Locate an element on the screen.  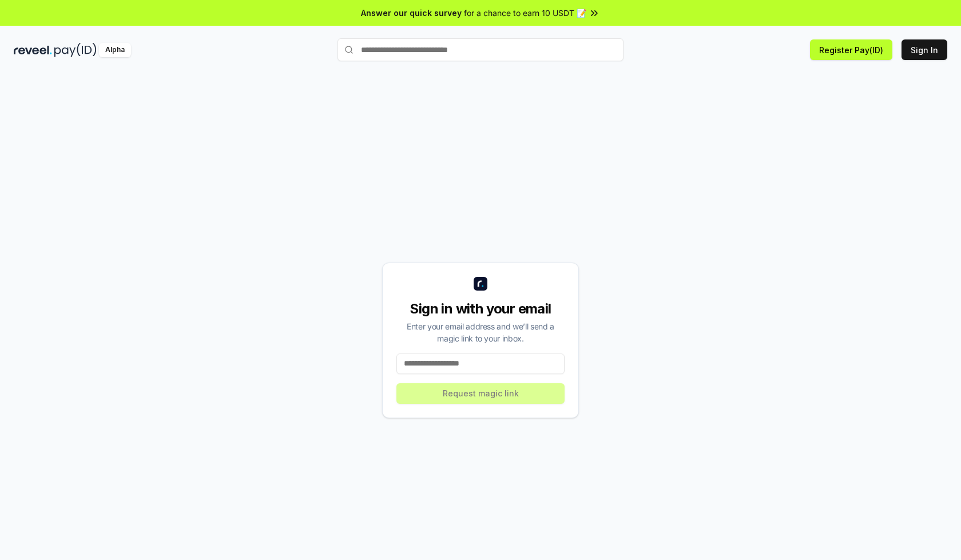
button: Sign In is located at coordinates (924, 50).